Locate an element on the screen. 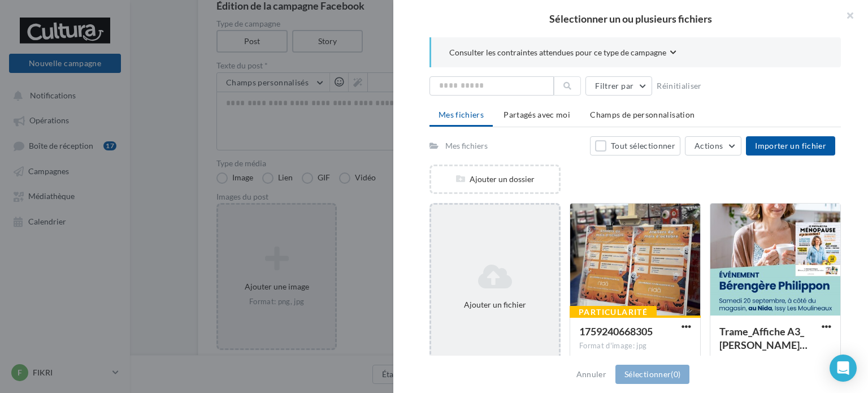  button: Réinitialiser is located at coordinates (679, 86).